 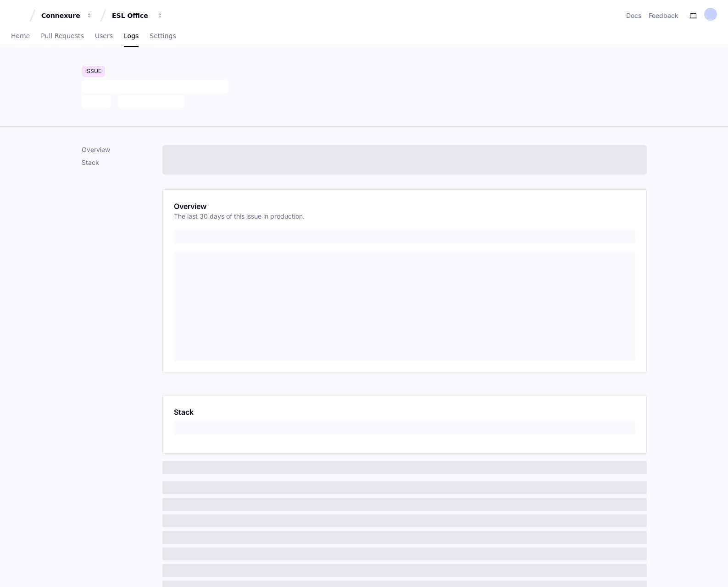 What do you see at coordinates (61, 16) in the screenshot?
I see `div: Connexure` at bounding box center [61, 16].